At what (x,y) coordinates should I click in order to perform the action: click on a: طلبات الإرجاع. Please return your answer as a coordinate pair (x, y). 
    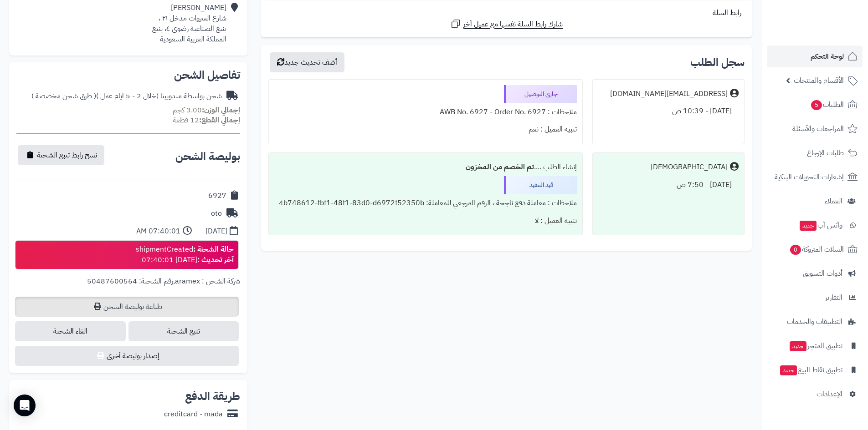
    Looking at the image, I should click on (815, 153).